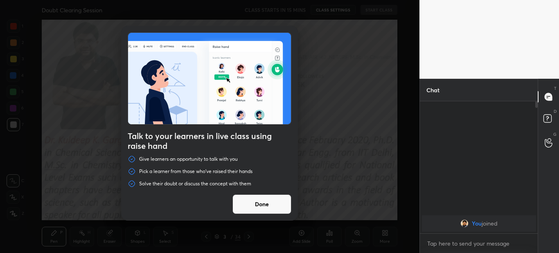 This screenshot has width=559, height=253. Describe the element at coordinates (479, 223) in the screenshot. I see `div: grid` at that location.